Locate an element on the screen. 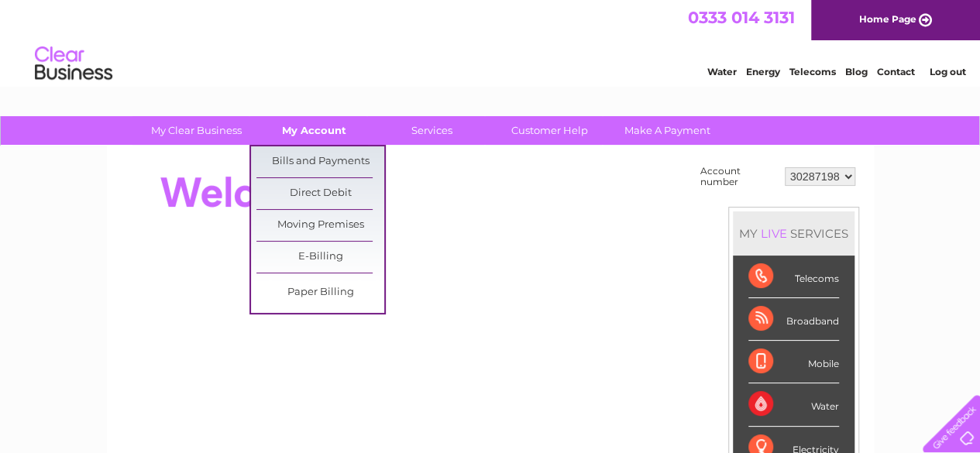  a: My Clear Business is located at coordinates (196, 130).